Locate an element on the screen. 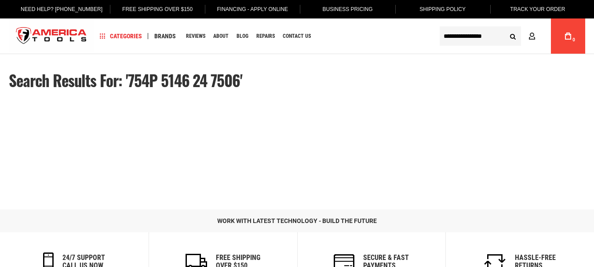  span: Blog is located at coordinates (242, 36).